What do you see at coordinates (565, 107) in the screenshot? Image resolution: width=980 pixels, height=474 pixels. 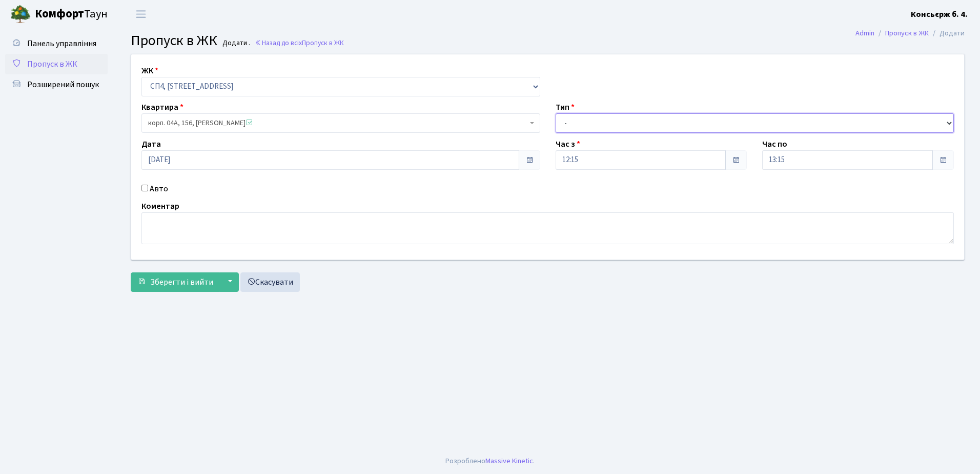 I see `label: Тип` at bounding box center [565, 107].